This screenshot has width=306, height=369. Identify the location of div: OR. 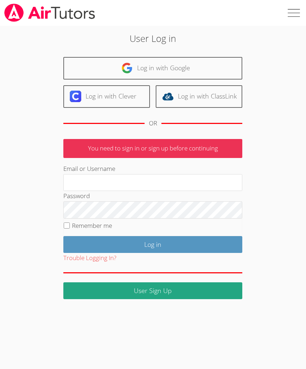
(153, 123).